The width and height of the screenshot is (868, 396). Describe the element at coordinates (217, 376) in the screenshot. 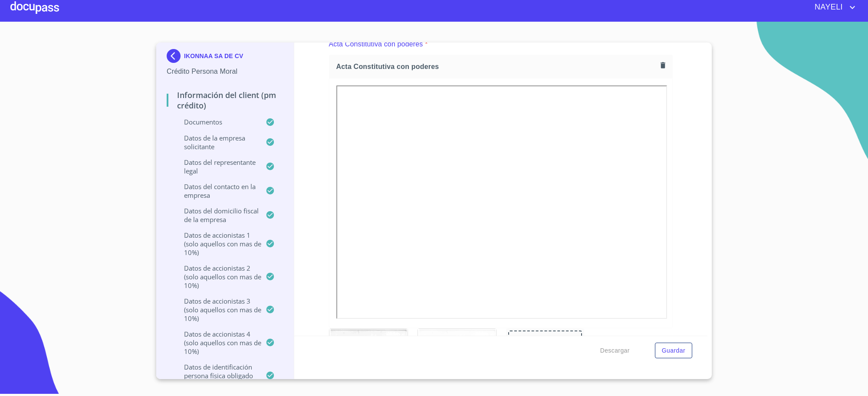

I see `p: Datos de Identificación Persona Física Obligado Solidario` at that location.